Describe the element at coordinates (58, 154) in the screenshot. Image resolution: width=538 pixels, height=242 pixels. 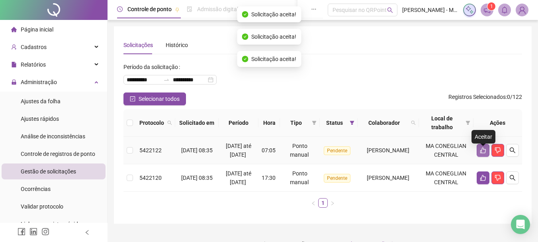
I see `span: Controle de registros de ponto` at that location.